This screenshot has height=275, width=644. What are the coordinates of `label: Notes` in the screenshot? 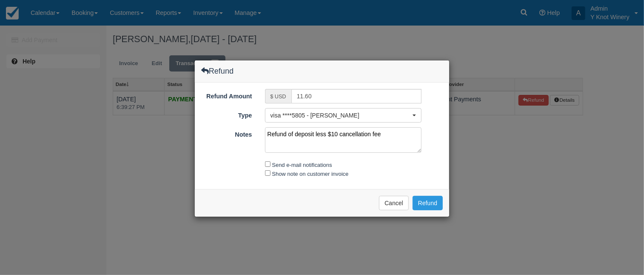 It's located at (227, 133).